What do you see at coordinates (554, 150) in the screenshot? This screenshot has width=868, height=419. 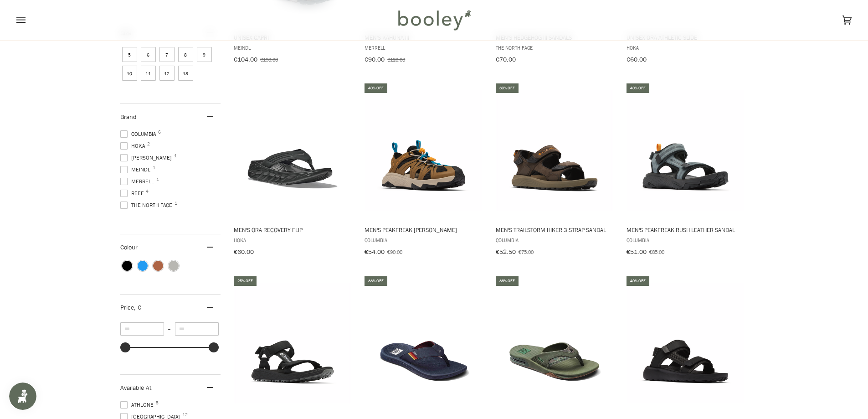 I see `img: Columbia Men's Trailstorm Hiker 3 Strap Sandal Cordovan / Gold Amber - Booley Galway` at bounding box center [554, 150].